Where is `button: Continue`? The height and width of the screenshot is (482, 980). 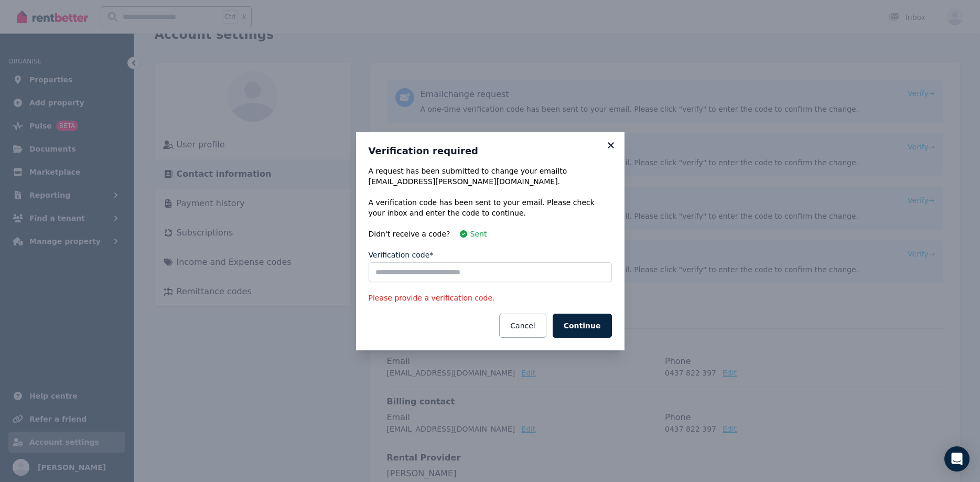 button: Continue is located at coordinates (582, 326).